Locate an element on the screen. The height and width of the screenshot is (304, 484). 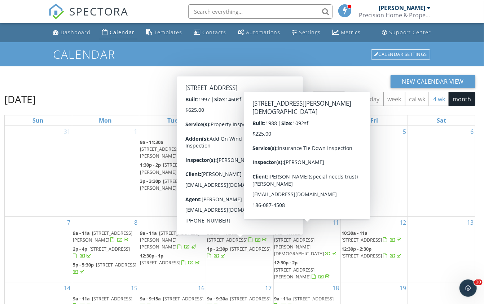
div: Settings is located at coordinates (310, 32).